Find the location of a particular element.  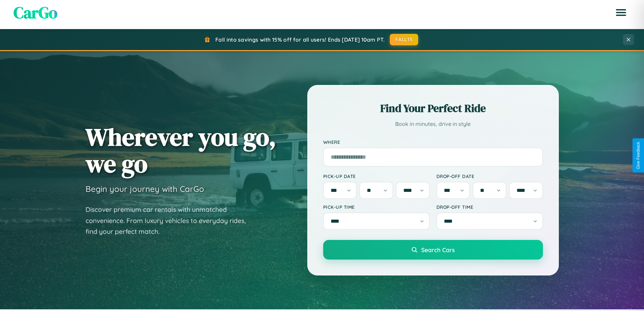

div: Give Feedback is located at coordinates (638, 156).